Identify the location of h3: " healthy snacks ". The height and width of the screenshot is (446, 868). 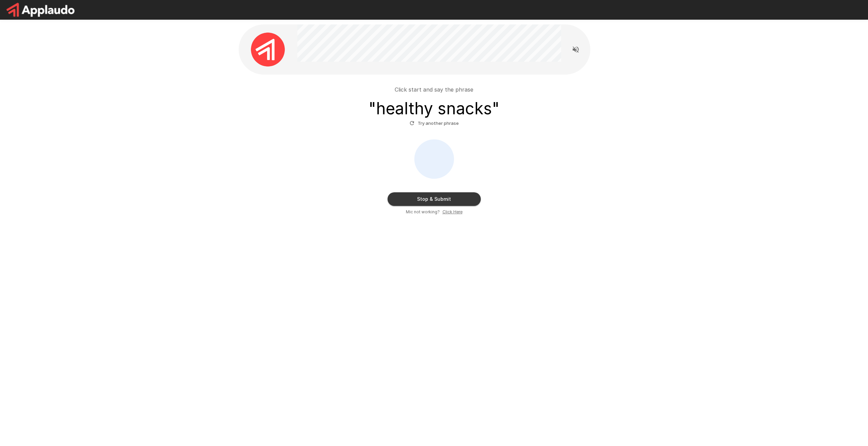
(434, 108).